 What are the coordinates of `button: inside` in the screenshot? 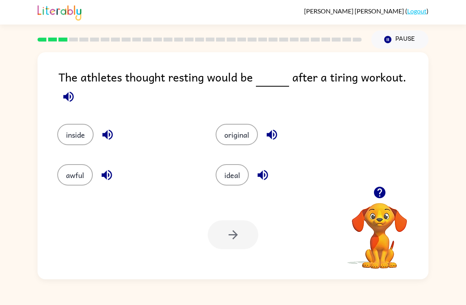 It's located at (75, 134).